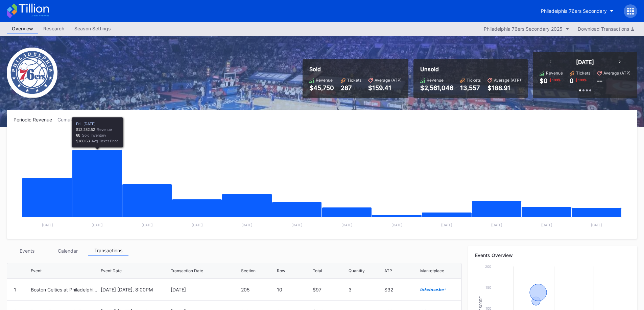  What do you see at coordinates (68, 251) in the screenshot?
I see `div: Calendar` at bounding box center [68, 251].